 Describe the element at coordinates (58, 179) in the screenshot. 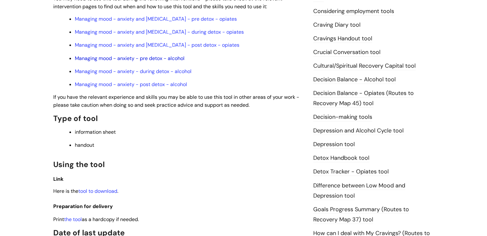

I see `span: Link` at that location.